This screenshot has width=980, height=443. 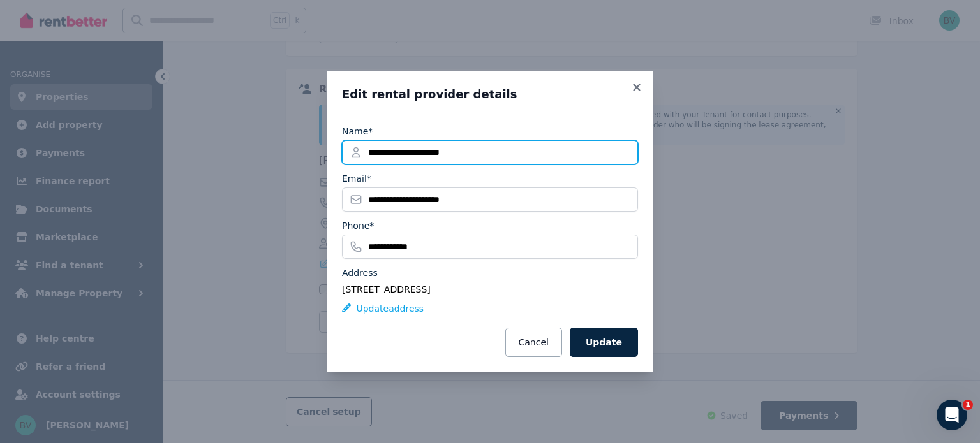 I want to click on button: Cancel, so click(x=533, y=342).